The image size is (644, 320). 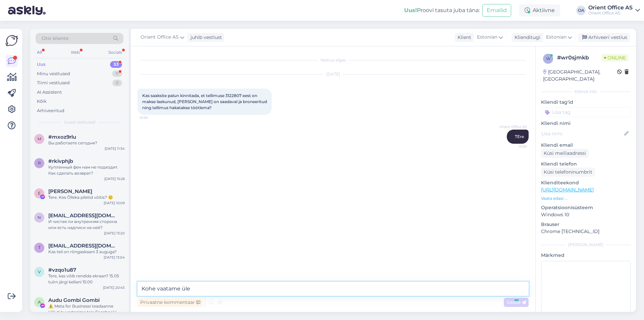 What do you see at coordinates (70, 191) in the screenshot?
I see `span: Eva-Maria Virnas` at bounding box center [70, 191].